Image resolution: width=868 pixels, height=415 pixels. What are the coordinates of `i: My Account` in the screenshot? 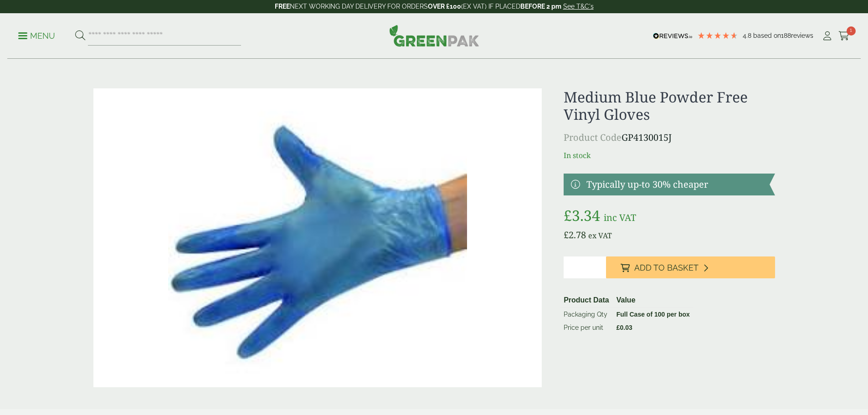 It's located at (827, 36).